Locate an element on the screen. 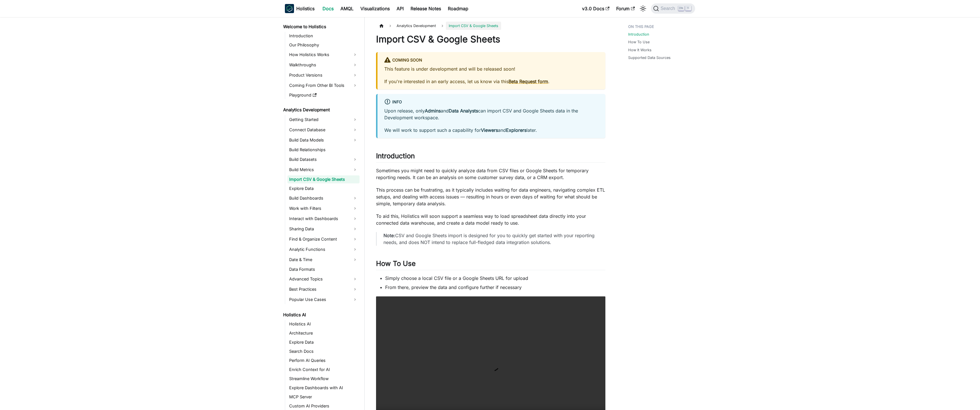 This screenshot has width=980, height=410. a: MCP Server is located at coordinates (323, 397).